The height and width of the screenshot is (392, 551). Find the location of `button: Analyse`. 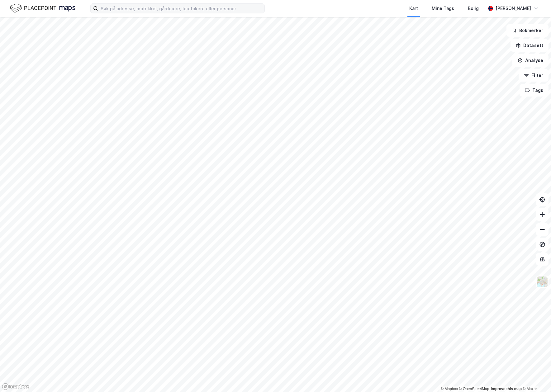

button: Analyse is located at coordinates (530, 61).